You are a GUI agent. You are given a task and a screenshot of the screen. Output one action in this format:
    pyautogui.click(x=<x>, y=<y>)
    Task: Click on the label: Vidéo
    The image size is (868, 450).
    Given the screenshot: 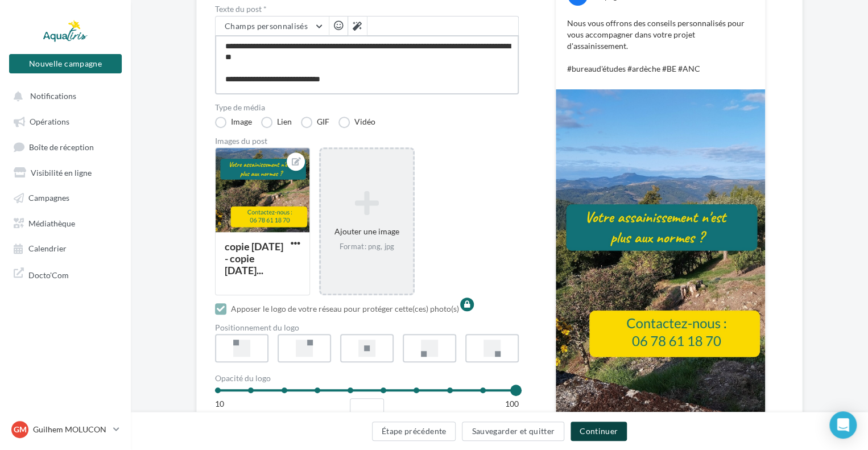 What is the action you would take?
    pyautogui.click(x=357, y=123)
    